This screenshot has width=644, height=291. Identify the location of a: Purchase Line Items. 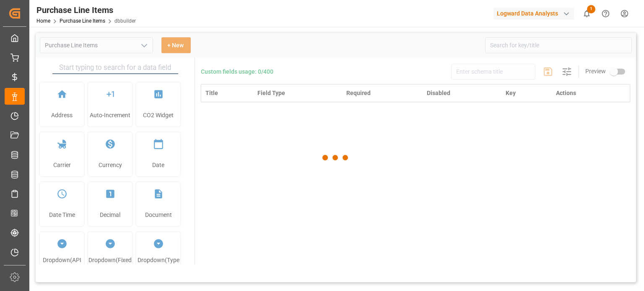
(82, 21).